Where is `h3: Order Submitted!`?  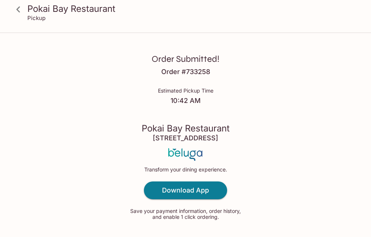
h3: Order Submitted! is located at coordinates (186, 59).